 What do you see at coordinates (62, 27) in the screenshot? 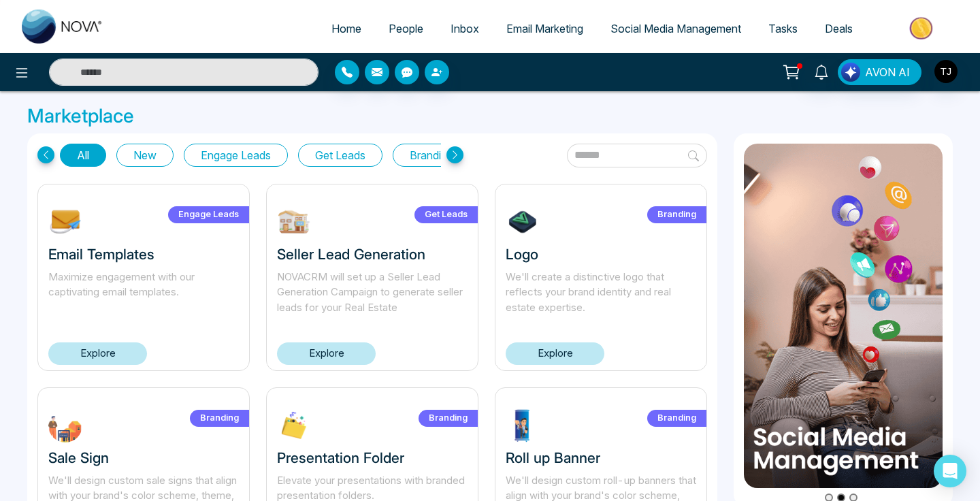
I see `img: Nova CRM Logo` at bounding box center [62, 27].